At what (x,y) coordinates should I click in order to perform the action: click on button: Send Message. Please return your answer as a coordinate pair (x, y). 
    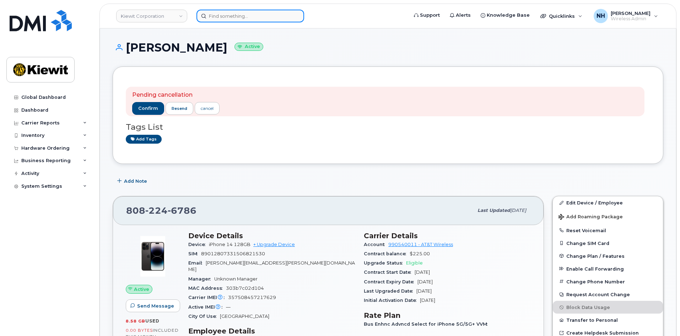
    Looking at the image, I should click on (153, 305).